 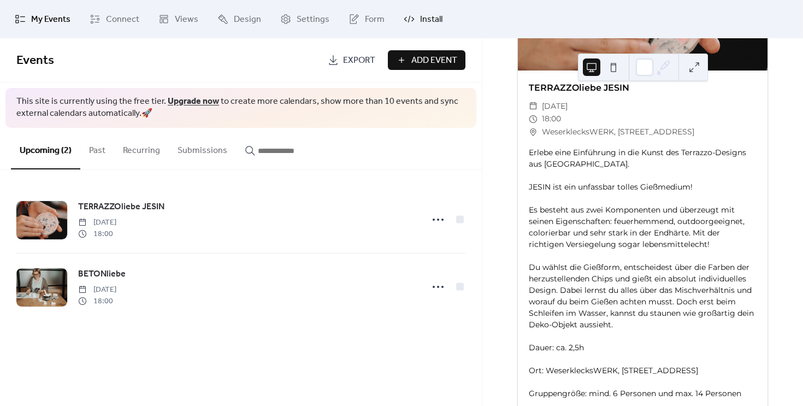 I want to click on a: Upgrade now, so click(x=193, y=101).